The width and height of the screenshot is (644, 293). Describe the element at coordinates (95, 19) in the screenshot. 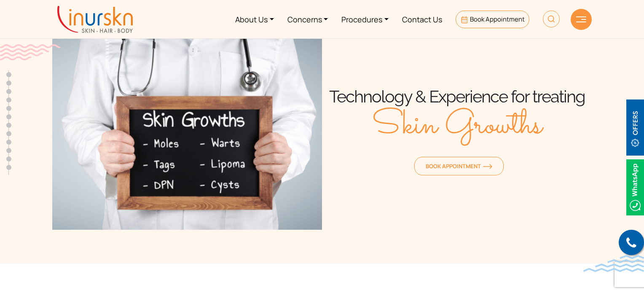

I see `img: inurskn-logo` at that location.